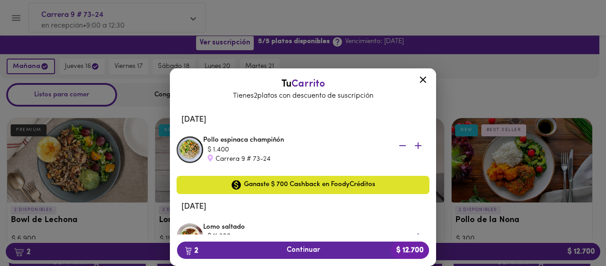 This screenshot has width=606, height=266. I want to click on b: $ 12.700, so click(410, 250).